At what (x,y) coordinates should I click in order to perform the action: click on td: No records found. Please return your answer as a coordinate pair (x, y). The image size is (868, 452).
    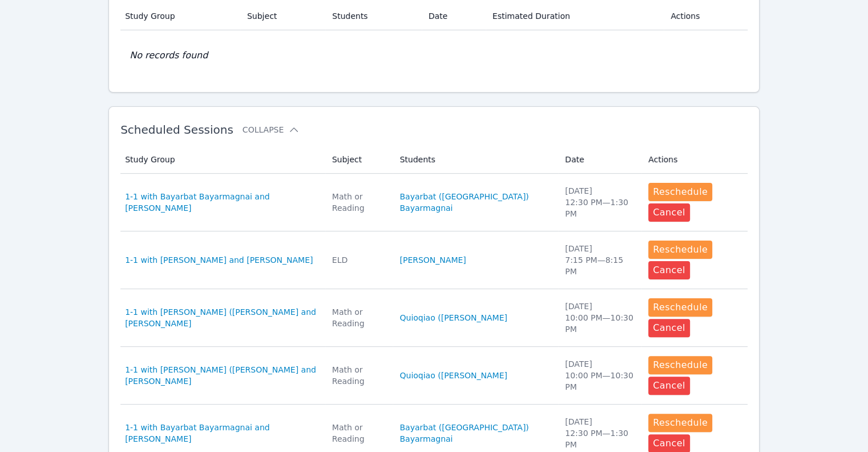
    Looking at the image, I should click on (434, 56).